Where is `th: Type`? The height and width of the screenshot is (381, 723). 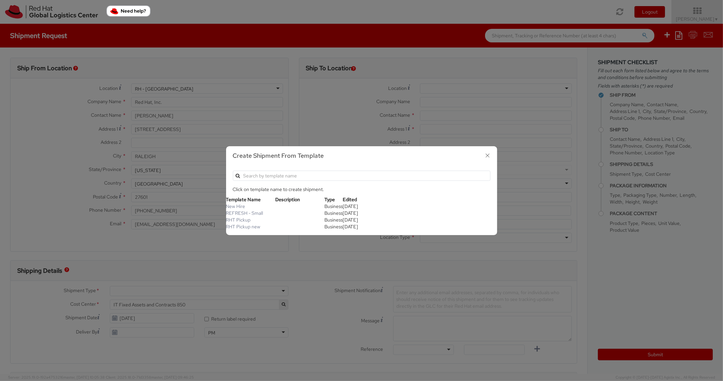 th: Type is located at coordinates (334, 199).